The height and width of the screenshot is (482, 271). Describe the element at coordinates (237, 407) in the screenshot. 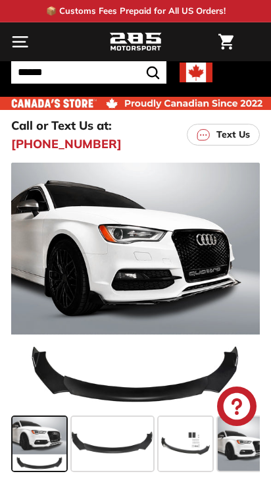

I see `inbox-online-store-chat: Shopify online store chat` at that location.